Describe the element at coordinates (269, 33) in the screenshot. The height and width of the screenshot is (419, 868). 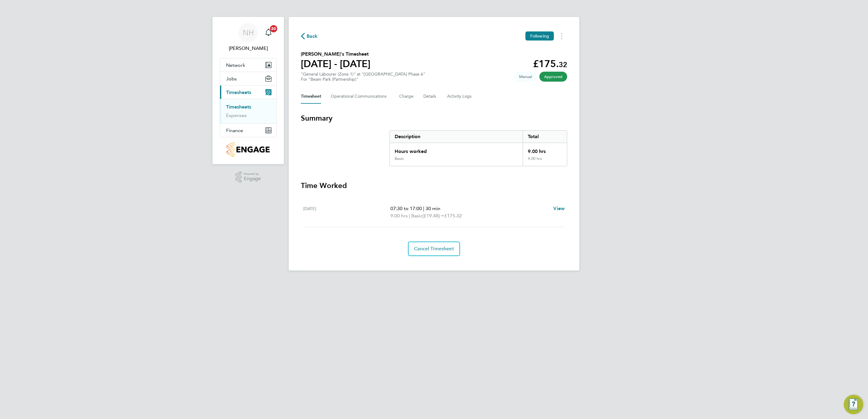
I see `a: 20` at that location.